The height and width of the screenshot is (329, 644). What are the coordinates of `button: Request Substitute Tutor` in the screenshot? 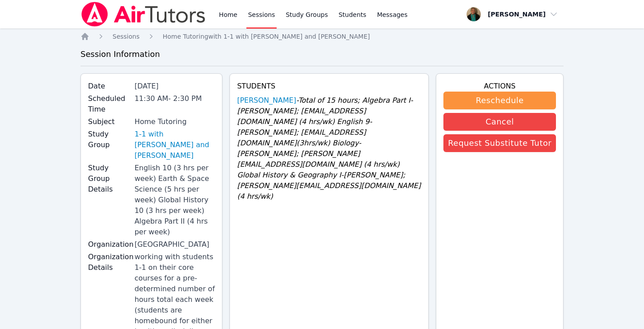 It's located at (500, 143).